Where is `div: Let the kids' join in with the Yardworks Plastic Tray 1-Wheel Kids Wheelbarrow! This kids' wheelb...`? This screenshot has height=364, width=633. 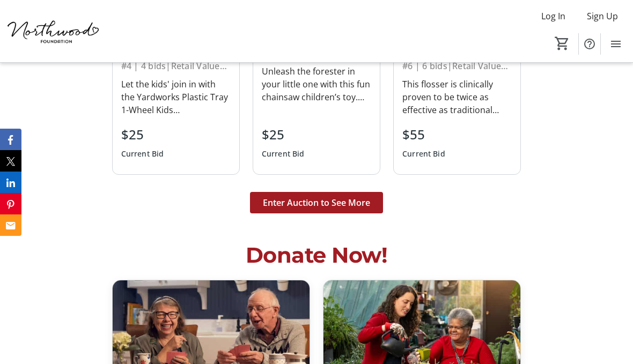 div: Let the kids' join in with the Yardworks Plastic Tray 1-Wheel Kids Wheelbarrow! This kids' wheelb... is located at coordinates (176, 97).